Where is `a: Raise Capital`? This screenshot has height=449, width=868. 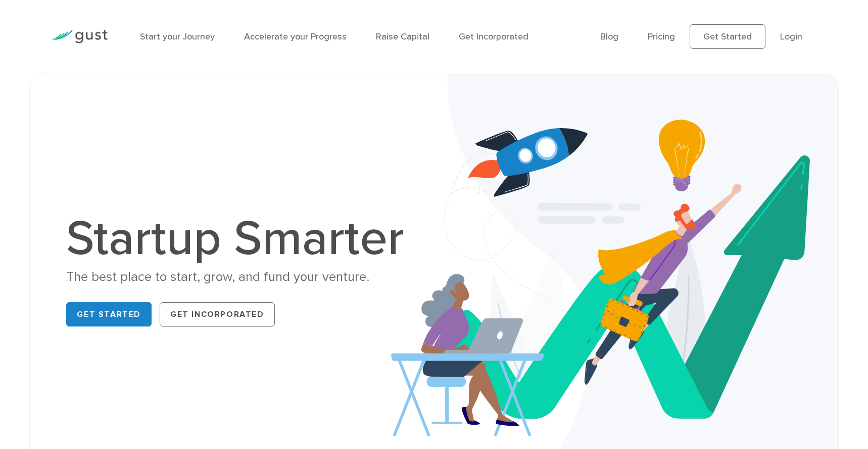 a: Raise Capital is located at coordinates (402, 36).